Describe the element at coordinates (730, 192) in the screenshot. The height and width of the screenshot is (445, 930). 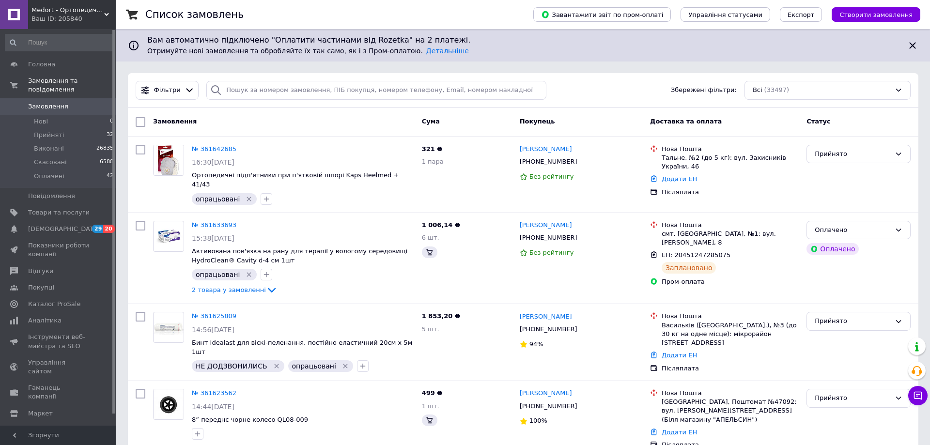
I see `div: Післяплата` at that location.